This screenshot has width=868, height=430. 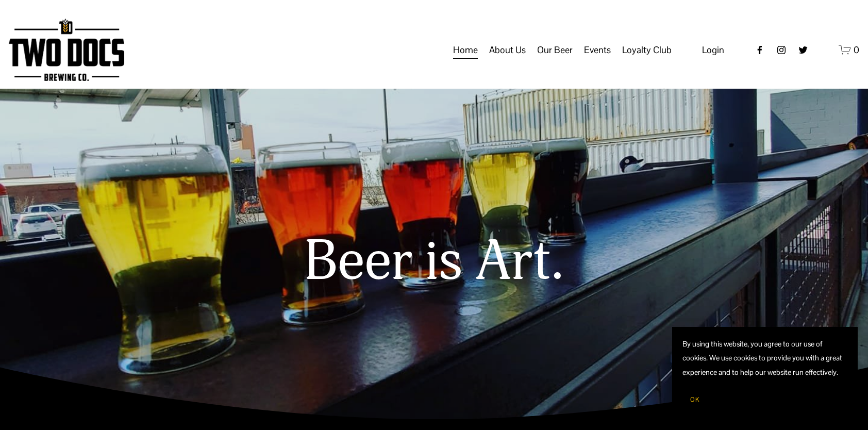 What do you see at coordinates (803, 50) in the screenshot?
I see `a: twitter-unauth` at bounding box center [803, 50].